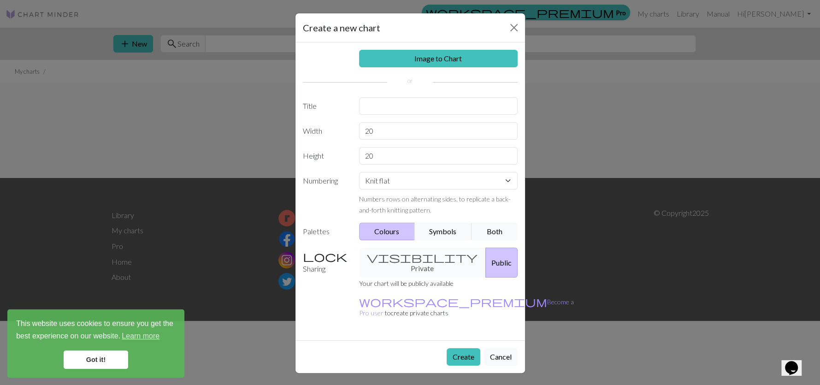  Describe the element at coordinates (466, 307) in the screenshot. I see `small: to create private charts` at that location.